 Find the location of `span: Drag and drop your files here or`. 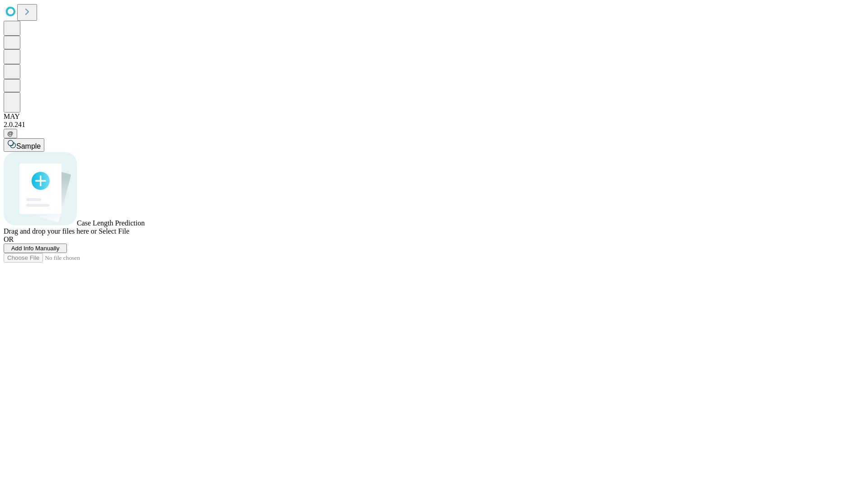

span: Drag and drop your files here or is located at coordinates (50, 231).